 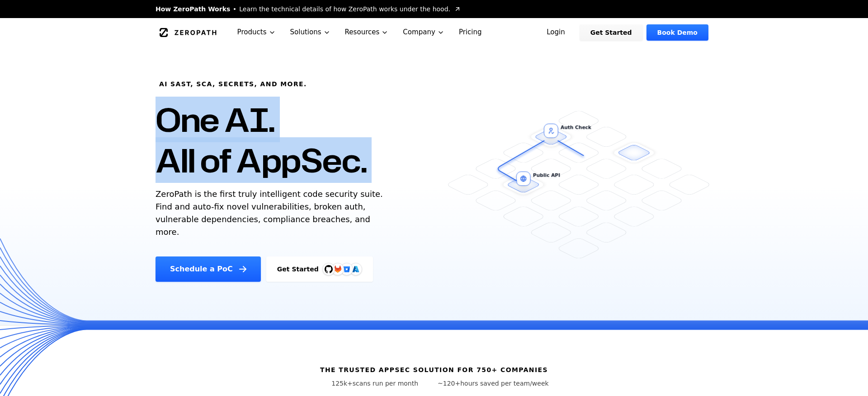 What do you see at coordinates (434, 32) in the screenshot?
I see `nav: Global` at bounding box center [434, 32].